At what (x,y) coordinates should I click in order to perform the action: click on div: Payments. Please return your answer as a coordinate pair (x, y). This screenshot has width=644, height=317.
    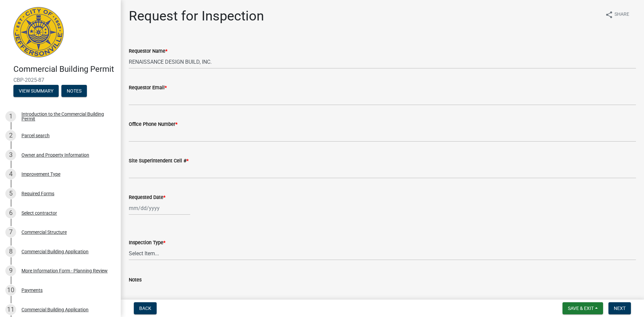
    Looking at the image, I should click on (32, 290).